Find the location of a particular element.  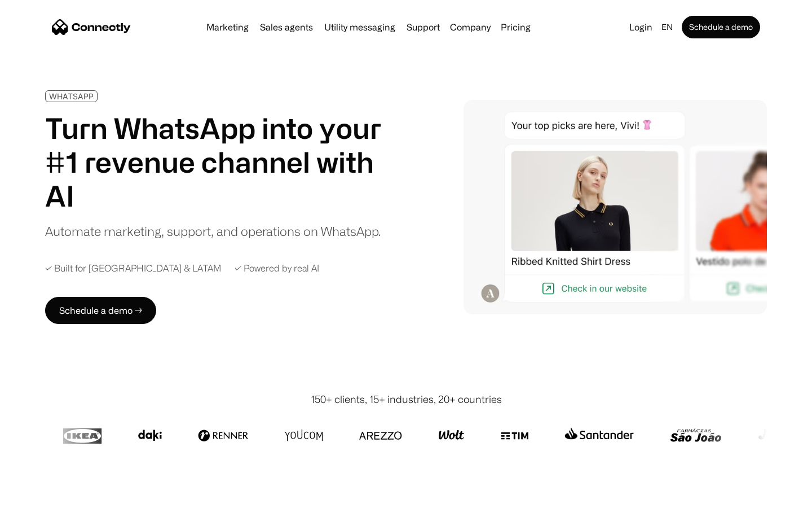

div: Automate marketing, support, and operations on WhatsApp. is located at coordinates (212, 231).